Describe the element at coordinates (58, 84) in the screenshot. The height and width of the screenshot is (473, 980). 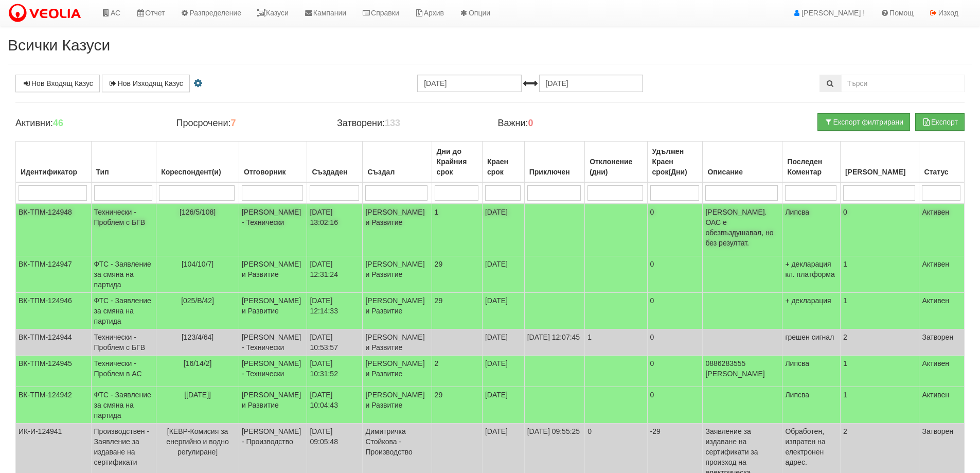
I see `a: Нов Входящ Казус` at that location.